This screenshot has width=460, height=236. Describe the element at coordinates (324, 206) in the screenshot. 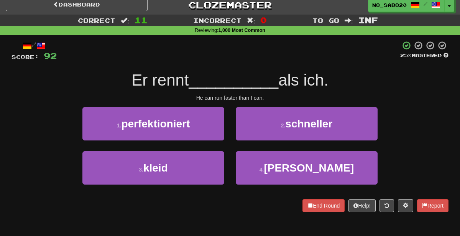

I see `button: End Round` at that location.